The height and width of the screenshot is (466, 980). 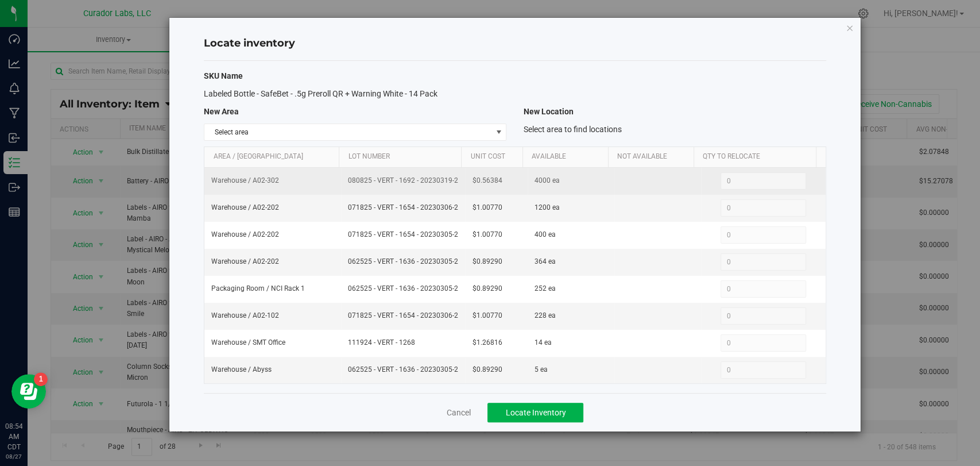 I want to click on button: Locate Inventory, so click(x=535, y=412).